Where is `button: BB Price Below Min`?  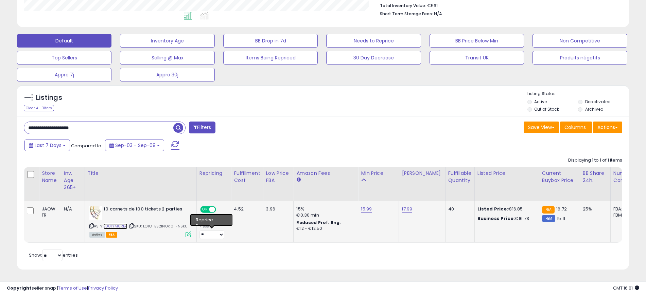 button: BB Price Below Min is located at coordinates (477, 41).